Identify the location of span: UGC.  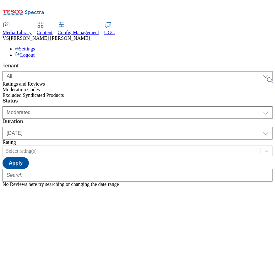
(109, 32).